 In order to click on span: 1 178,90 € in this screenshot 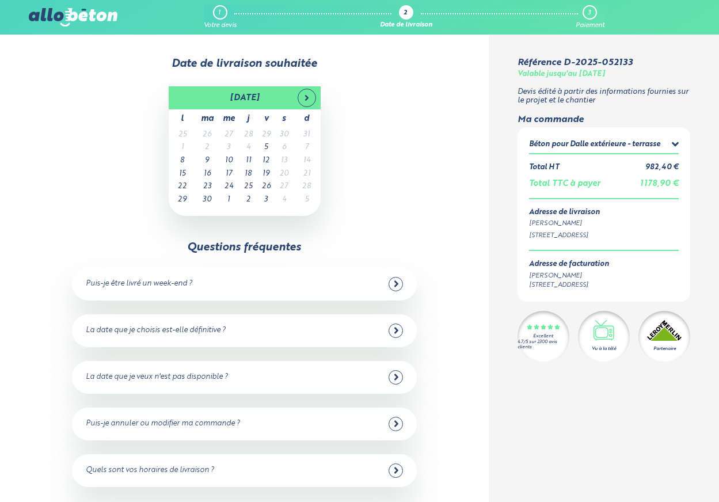, I will do `click(659, 184)`.